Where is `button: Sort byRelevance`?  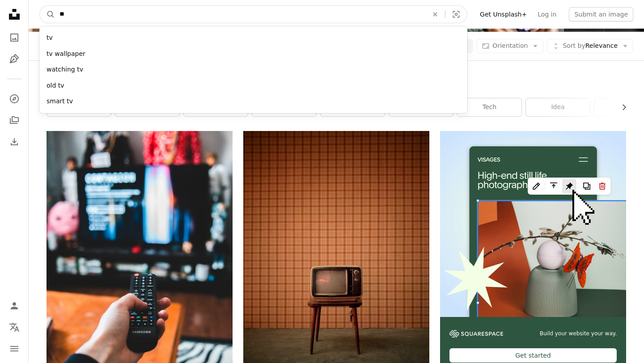
button: Sort byRelevance is located at coordinates (590, 46).